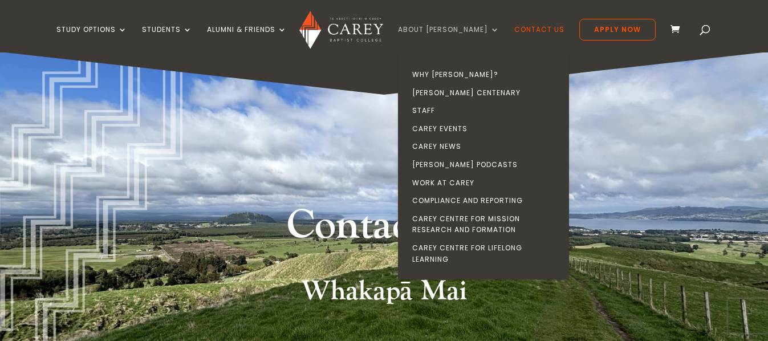  Describe the element at coordinates (486, 224) in the screenshot. I see `a: Carey Centre for Mission Research and Formation` at that location.